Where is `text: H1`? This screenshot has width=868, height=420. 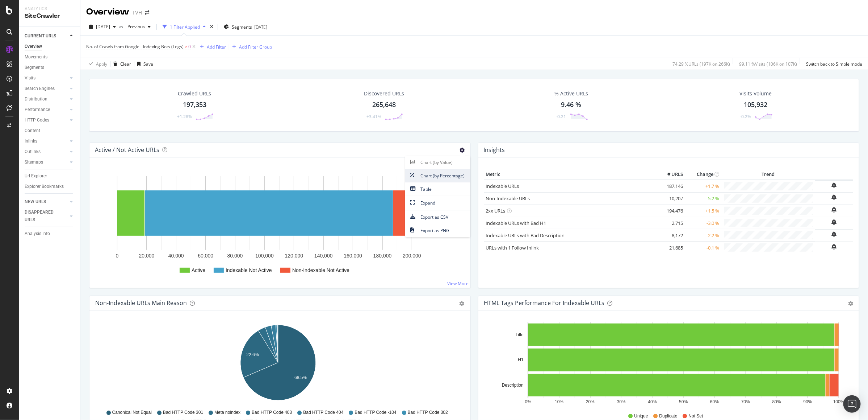
text: H1 is located at coordinates (521, 360).